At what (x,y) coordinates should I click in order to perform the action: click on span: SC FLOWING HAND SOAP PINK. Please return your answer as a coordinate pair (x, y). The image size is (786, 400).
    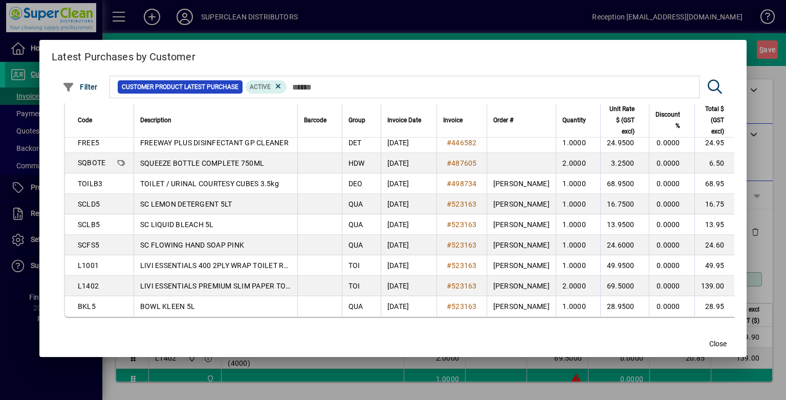
    Looking at the image, I should click on (192, 245).